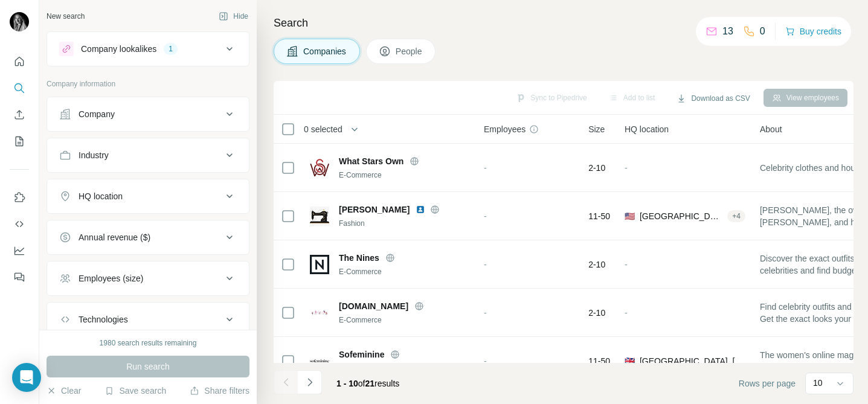 This screenshot has width=868, height=404. Describe the element at coordinates (19, 22) in the screenshot. I see `img: Avatar` at that location.